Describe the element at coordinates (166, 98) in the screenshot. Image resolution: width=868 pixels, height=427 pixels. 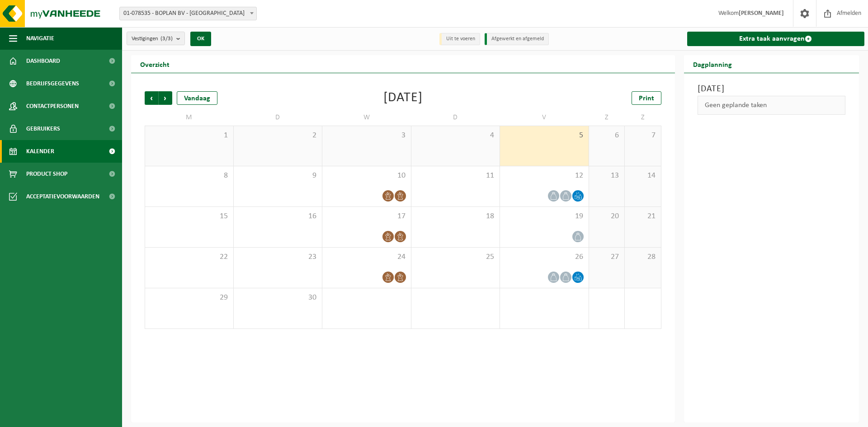
I see `span: Volgende` at that location.